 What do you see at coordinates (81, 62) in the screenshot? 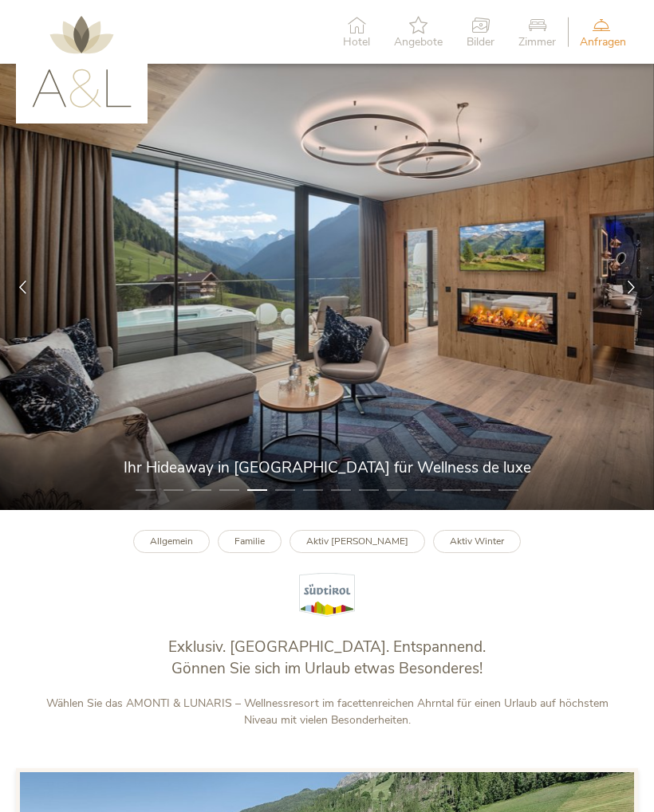
I see `a: AMONTI & LUNARIS Wellnessresort` at bounding box center [81, 62].